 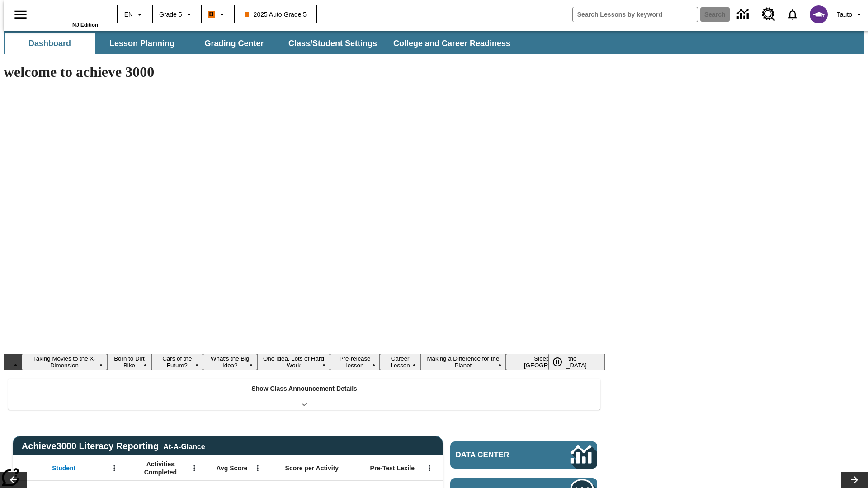 I want to click on button: Slide 5 One Idea, Lots of Hard Work, so click(x=293, y=363).